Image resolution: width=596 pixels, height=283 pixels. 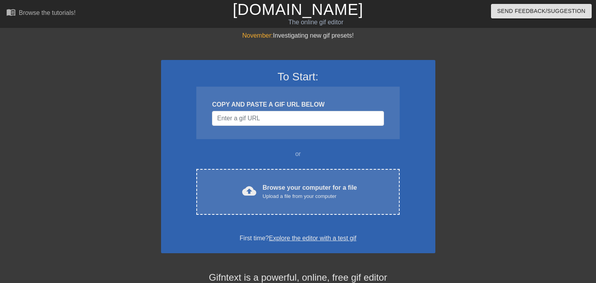 What do you see at coordinates (298, 238) in the screenshot?
I see `div: First time?` at bounding box center [298, 238].